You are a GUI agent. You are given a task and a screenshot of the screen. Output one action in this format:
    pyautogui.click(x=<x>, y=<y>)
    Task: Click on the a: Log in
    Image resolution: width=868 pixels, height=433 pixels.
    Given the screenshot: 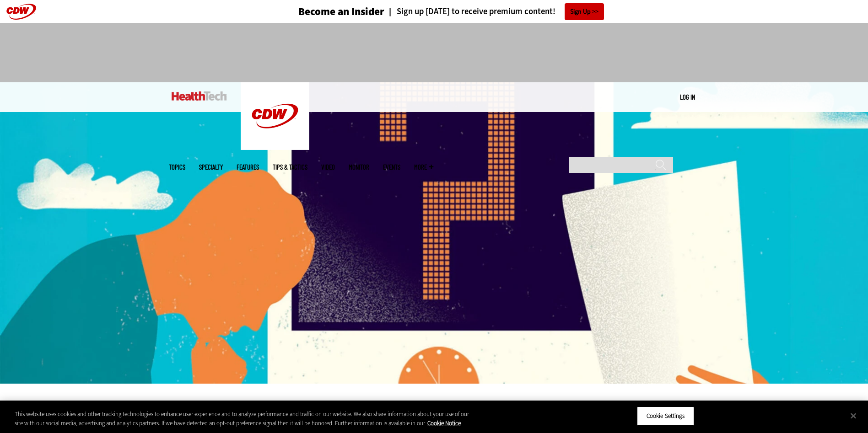 What is the action you would take?
    pyautogui.click(x=687, y=97)
    